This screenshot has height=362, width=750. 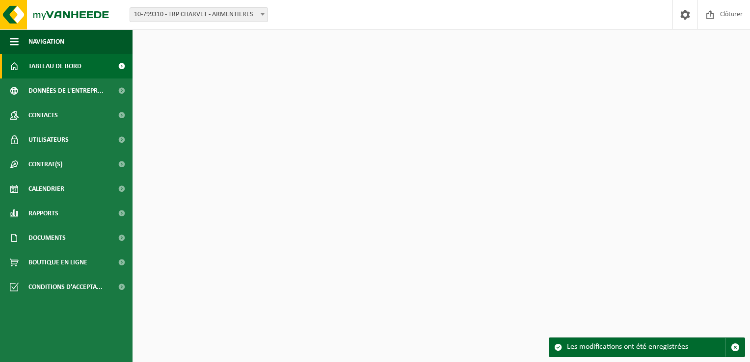 What do you see at coordinates (55, 66) in the screenshot?
I see `span: Tableau de bord` at bounding box center [55, 66].